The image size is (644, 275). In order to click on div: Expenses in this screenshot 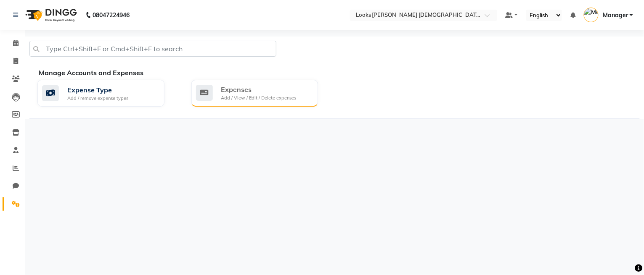, I will do `click(258, 90)`.